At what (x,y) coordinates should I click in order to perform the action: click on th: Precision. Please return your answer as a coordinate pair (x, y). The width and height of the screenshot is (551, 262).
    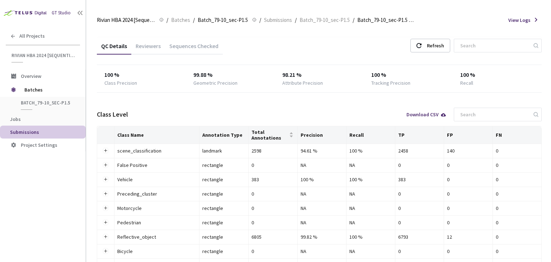
    Looking at the image, I should click on (322, 135).